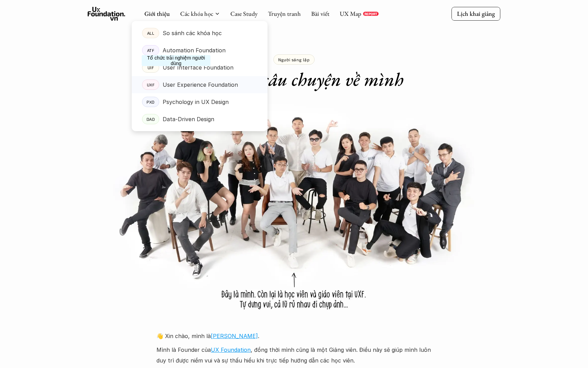 This screenshot has height=368, width=588. I want to click on p: Data-Driven Design, so click(188, 119).